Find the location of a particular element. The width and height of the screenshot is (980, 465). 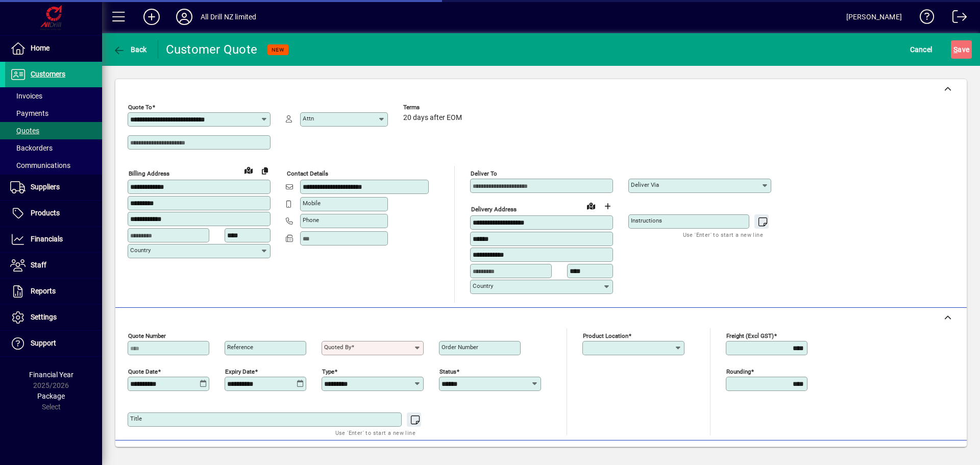

span: Products is located at coordinates (45, 213).